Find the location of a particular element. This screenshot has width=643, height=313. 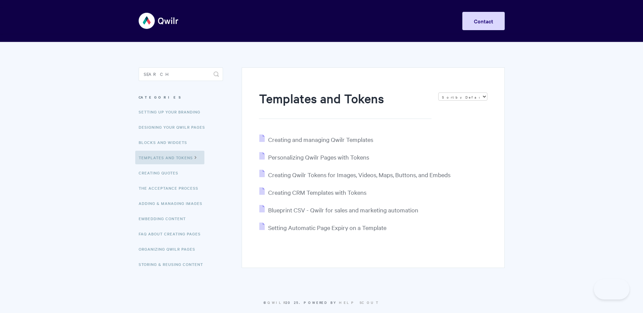

span: Blueprint CSV - Qwilr for sales and marketing automation is located at coordinates (343, 210).